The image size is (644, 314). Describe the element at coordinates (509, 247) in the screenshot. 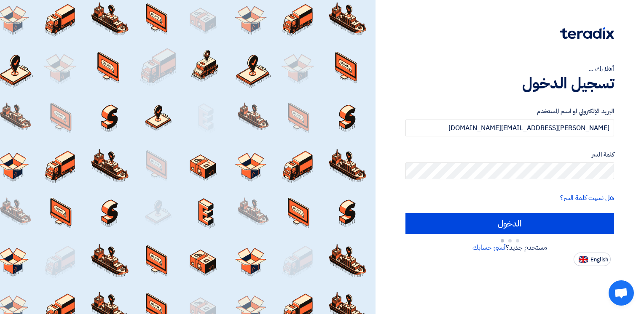

I see `div: مستخدم جديد؟` at that location.